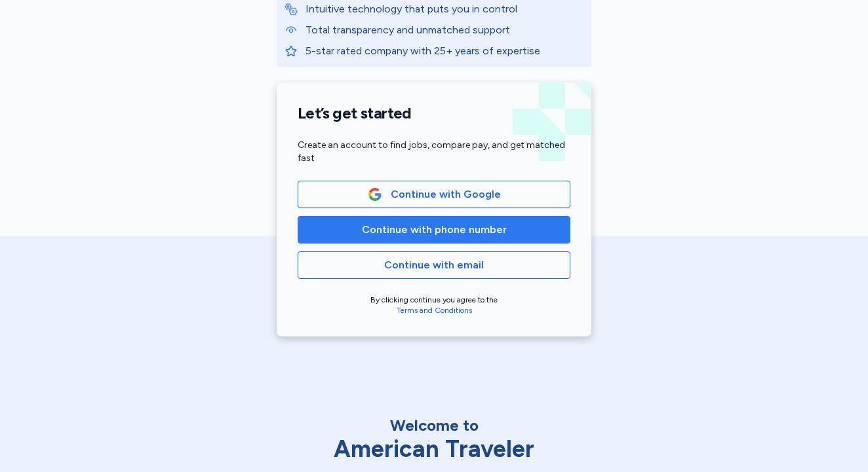 This screenshot has width=868, height=472. I want to click on span: Continue with phone number, so click(434, 230).